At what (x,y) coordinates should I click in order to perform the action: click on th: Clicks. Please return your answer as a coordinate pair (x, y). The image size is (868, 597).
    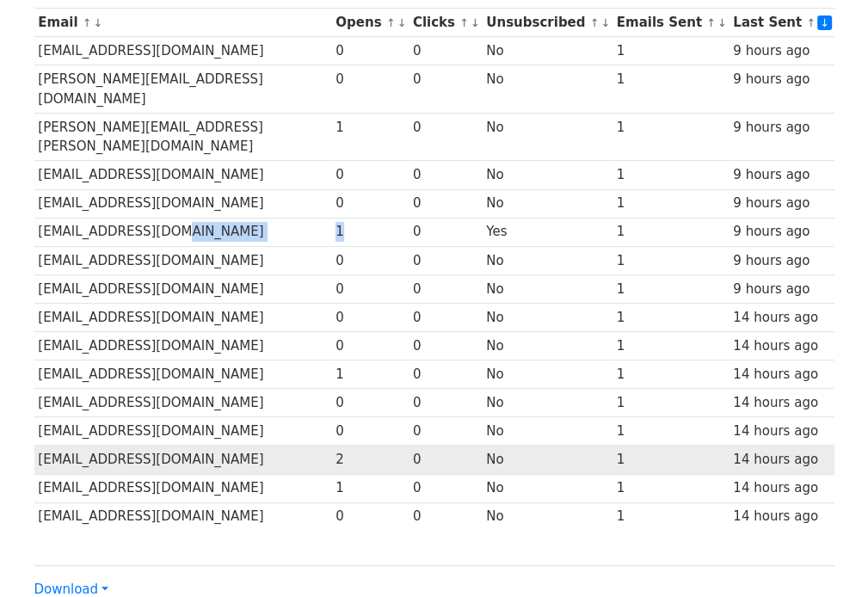
    Looking at the image, I should click on (445, 23).